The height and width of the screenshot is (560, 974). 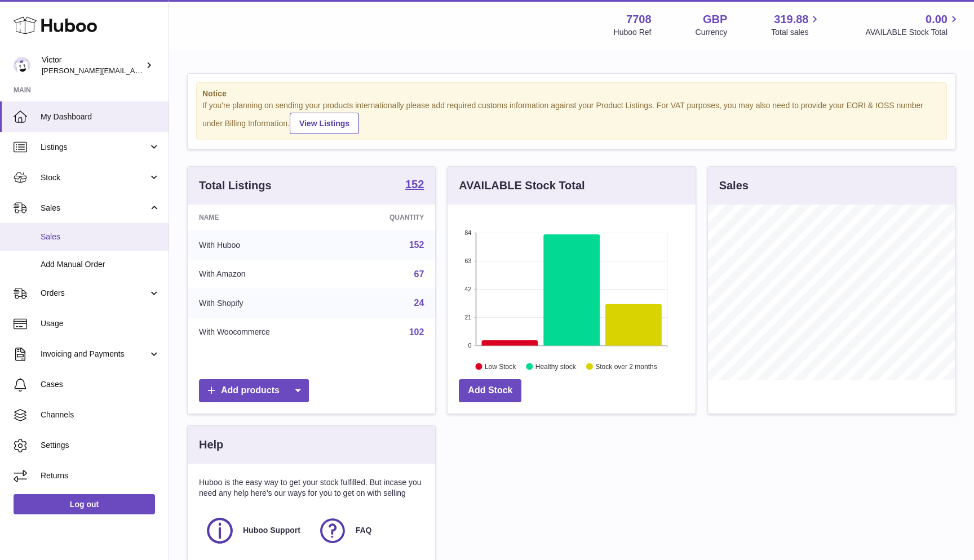 I want to click on span: Cases, so click(x=101, y=384).